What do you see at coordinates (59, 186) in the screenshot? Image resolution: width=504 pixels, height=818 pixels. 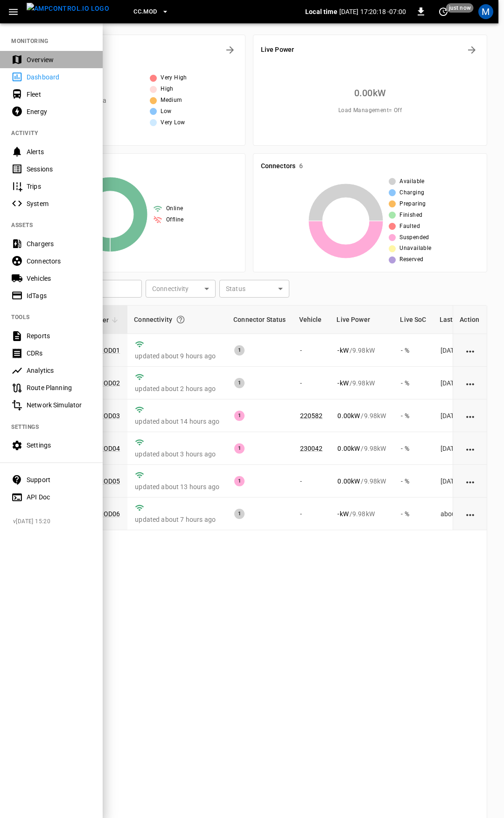 I see `div: Trips` at bounding box center [59, 186].